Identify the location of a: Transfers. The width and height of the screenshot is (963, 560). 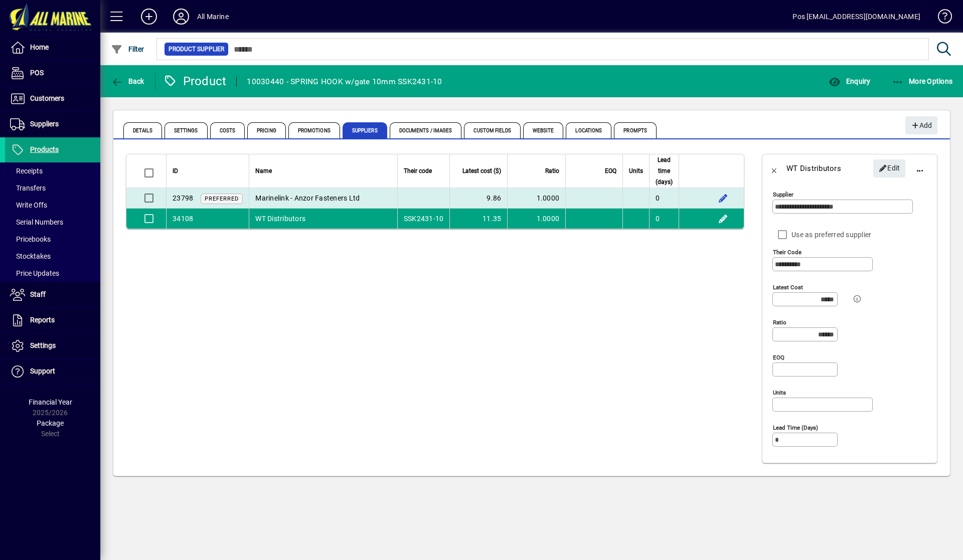
(53, 188).